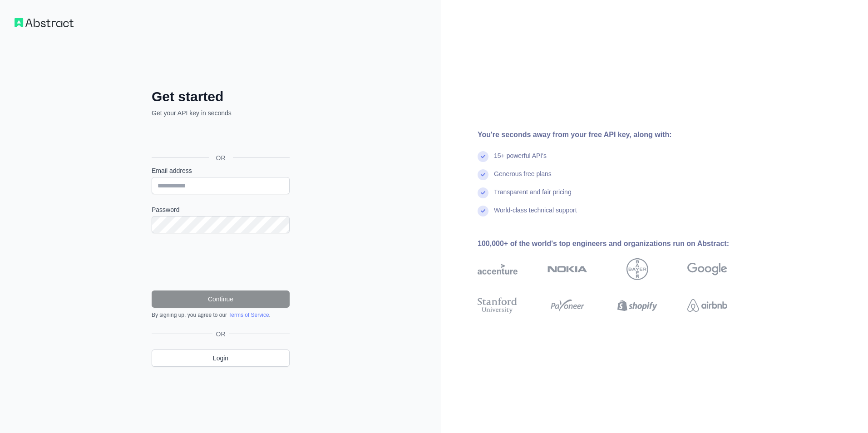 Image resolution: width=868 pixels, height=433 pixels. What do you see at coordinates (221, 113) in the screenshot?
I see `p: Get your API key in seconds` at bounding box center [221, 113].